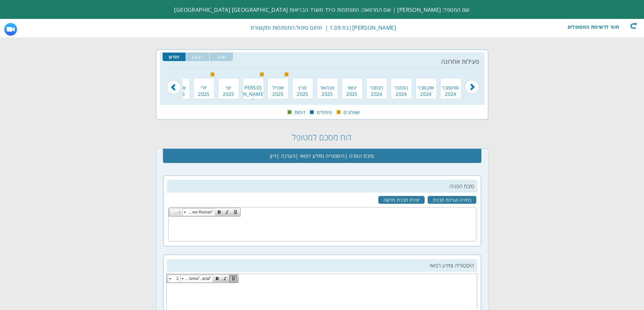 This screenshot has width=644, height=310. What do you see at coordinates (228, 87) in the screenshot?
I see `span: יוני` at bounding box center [228, 87].